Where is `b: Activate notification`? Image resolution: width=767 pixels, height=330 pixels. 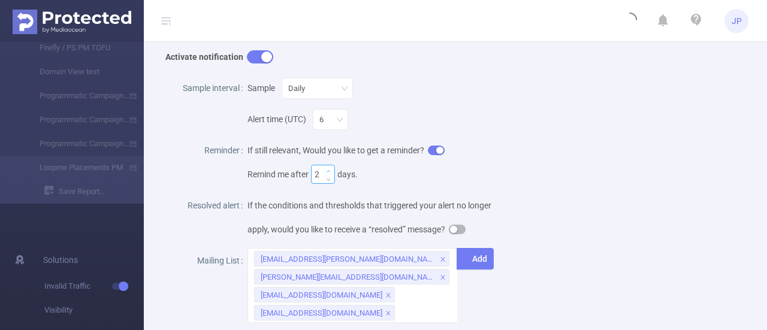
b: Activate notification is located at coordinates (204, 57).